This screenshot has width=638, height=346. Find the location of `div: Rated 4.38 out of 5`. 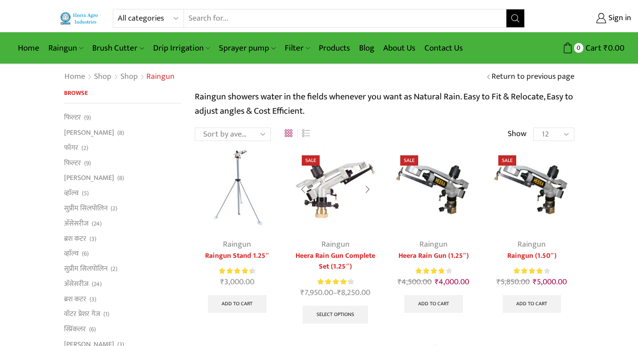

div: Rated 4.38 out of 5 is located at coordinates (335, 282).